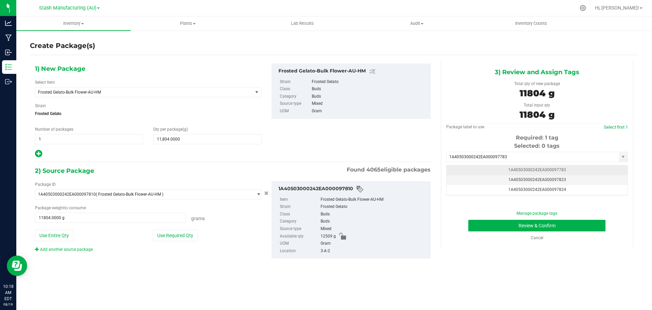 Image resolution: width=652 pixels, height=310 pixels. Describe the element at coordinates (417, 23) in the screenshot. I see `a: Audit` at that location.